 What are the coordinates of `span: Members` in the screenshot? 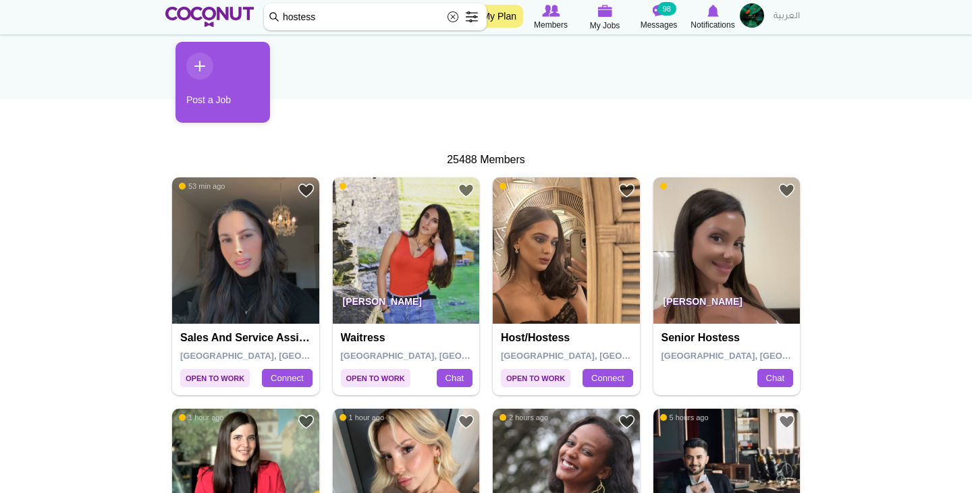 It's located at (551, 25).